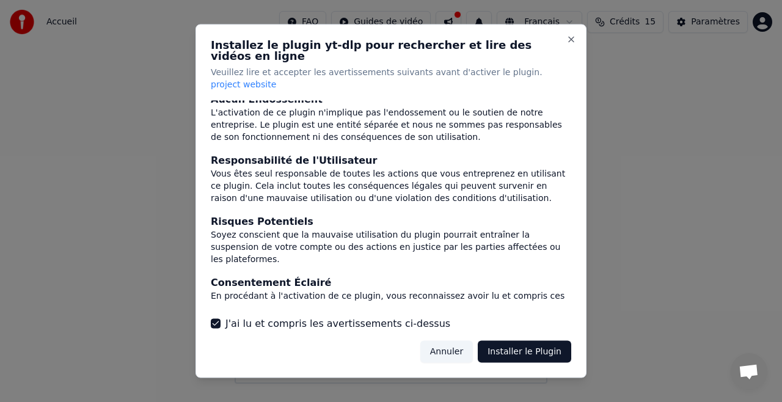 The width and height of the screenshot is (782, 402). What do you see at coordinates (391, 79) in the screenshot?
I see `p: Veuillez lire et accepter les avertissements suivants avant d'activer le plugin.` at bounding box center [391, 79].